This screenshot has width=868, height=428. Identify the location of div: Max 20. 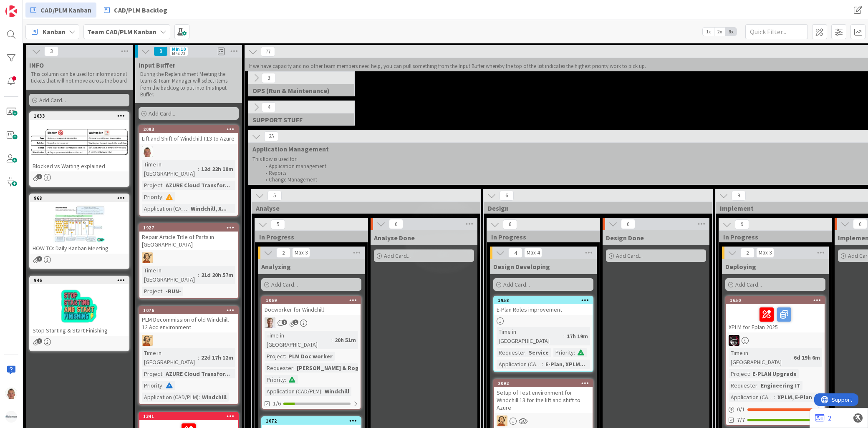
(178, 54).